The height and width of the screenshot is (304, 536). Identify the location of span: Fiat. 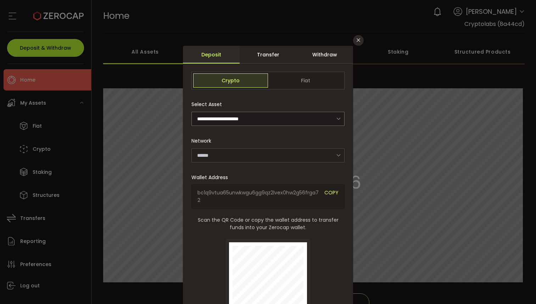
(305, 81).